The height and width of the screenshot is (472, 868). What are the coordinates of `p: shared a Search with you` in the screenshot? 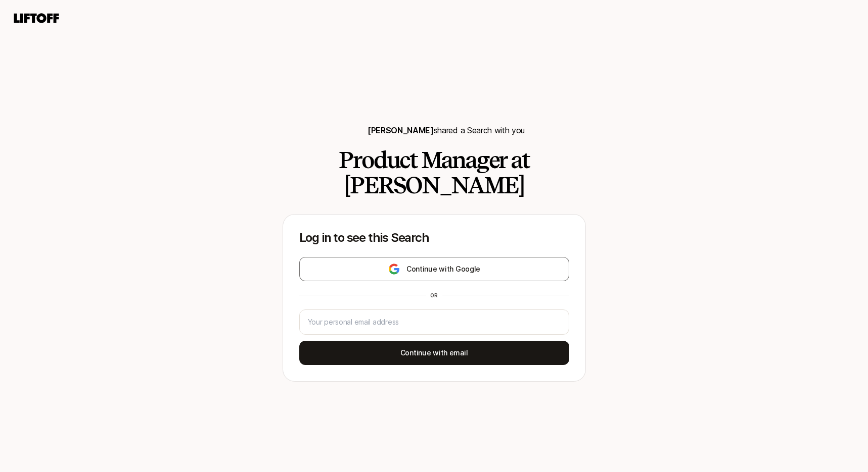 It's located at (446, 130).